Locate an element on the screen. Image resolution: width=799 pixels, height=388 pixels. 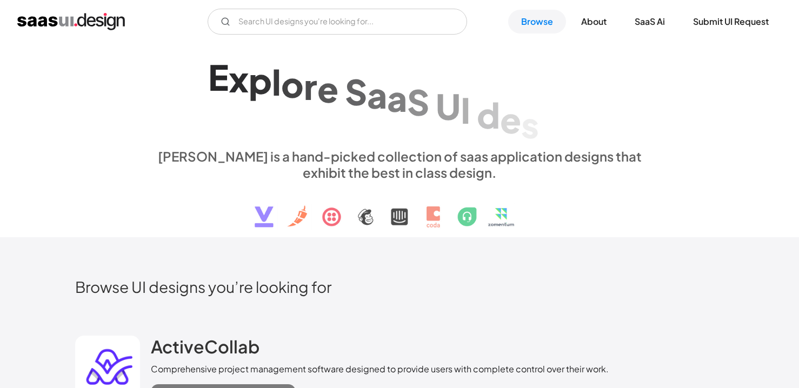
input: Search UI designs you're looking for... is located at coordinates (337, 22).